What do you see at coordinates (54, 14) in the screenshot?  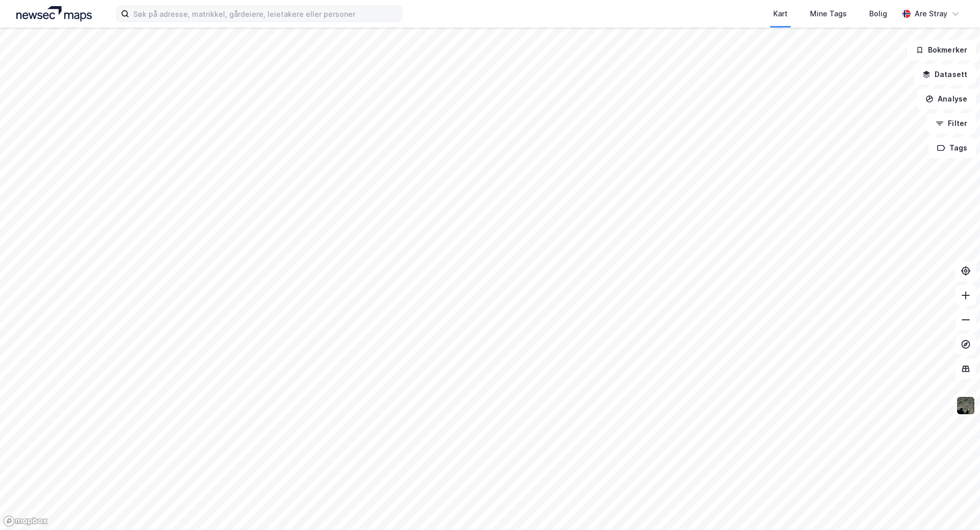 I see `img: logo.a4113a55bc3d86da70a041830d287a7e.svg` at bounding box center [54, 14].